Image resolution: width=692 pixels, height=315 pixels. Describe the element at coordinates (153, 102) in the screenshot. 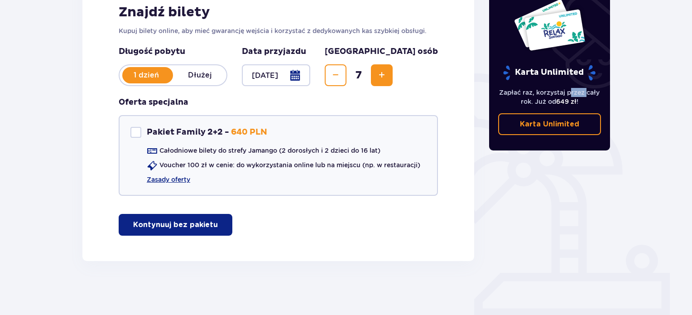

I see `p: Oferta specjalna` at that location.